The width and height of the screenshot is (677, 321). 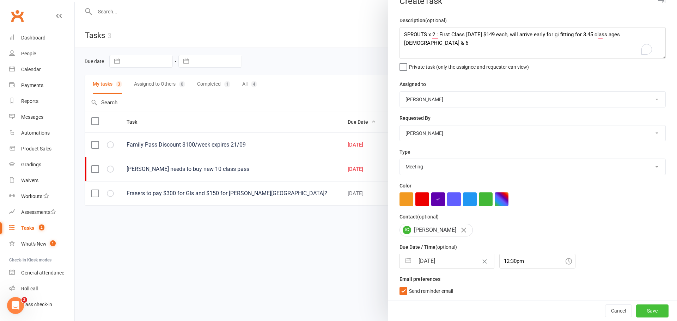 What do you see at coordinates (412, 84) in the screenshot?
I see `label: Assigned to` at bounding box center [412, 84].